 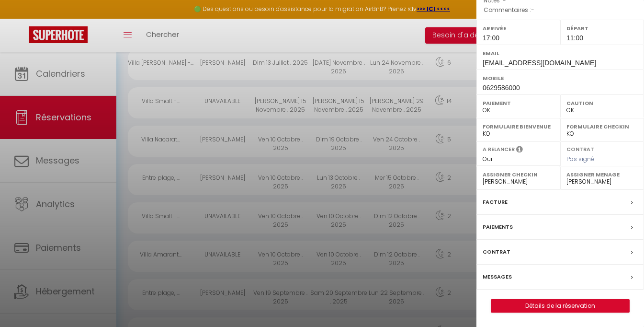 What do you see at coordinates (491, 38) in the screenshot?
I see `span: 17:00` at bounding box center [491, 38].